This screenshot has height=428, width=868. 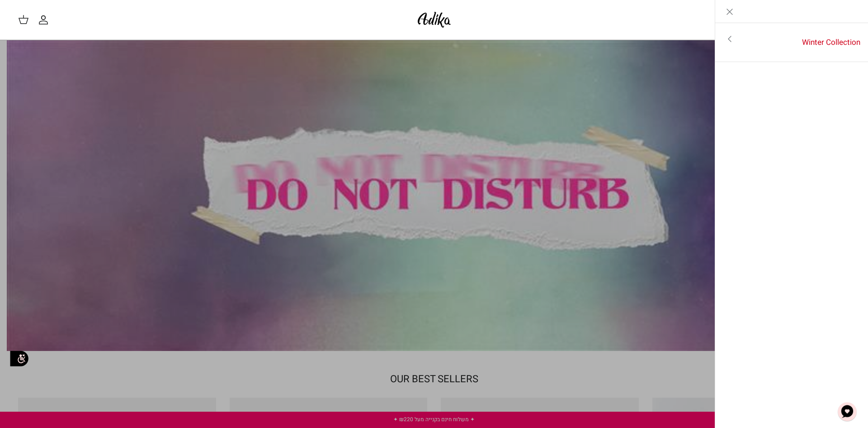 I want to click on button: צ'אט, so click(x=847, y=412).